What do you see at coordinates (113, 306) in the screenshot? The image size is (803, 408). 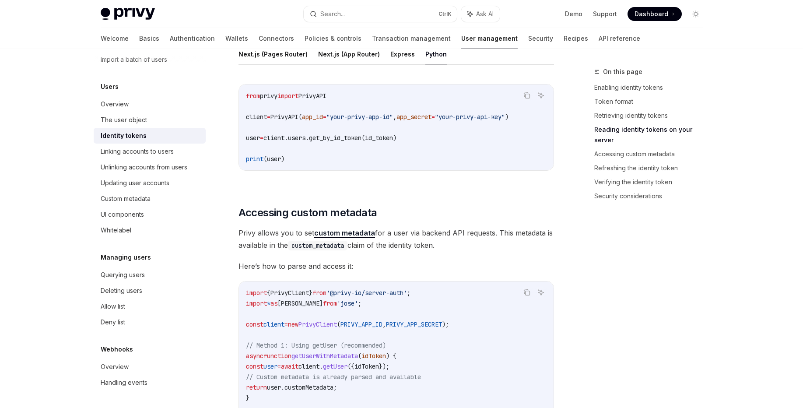 I see `div: Allow list` at bounding box center [113, 306].